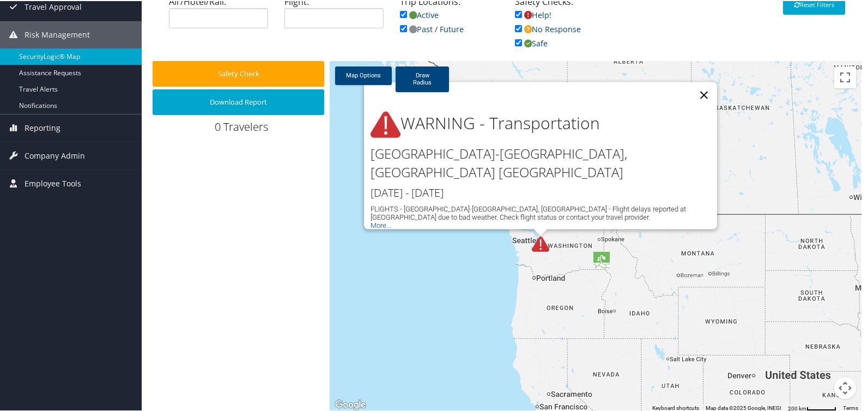 This screenshot has width=868, height=411. What do you see at coordinates (544, 124) in the screenshot?
I see `h1: WARNING - Transportation` at bounding box center [544, 124].